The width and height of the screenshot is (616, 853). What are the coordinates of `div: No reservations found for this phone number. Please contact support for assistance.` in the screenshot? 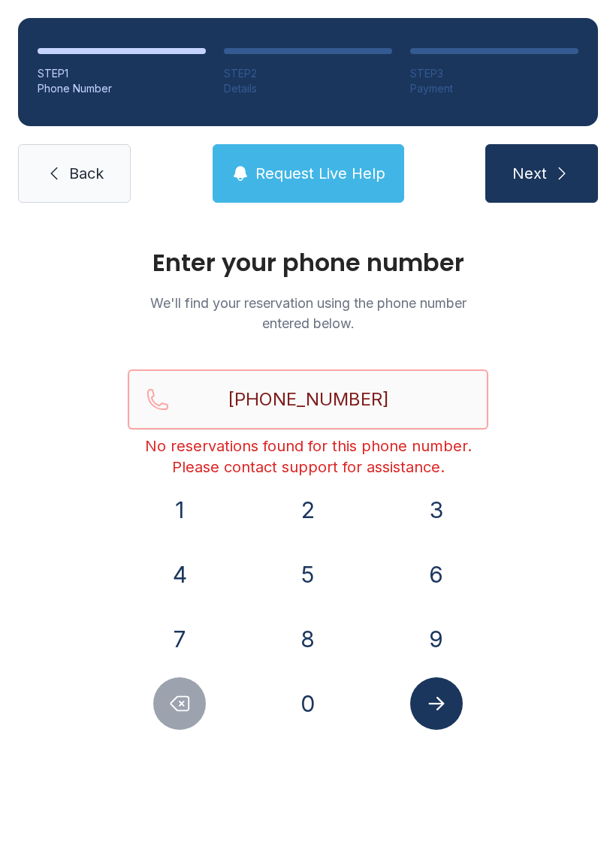 It's located at (308, 457).